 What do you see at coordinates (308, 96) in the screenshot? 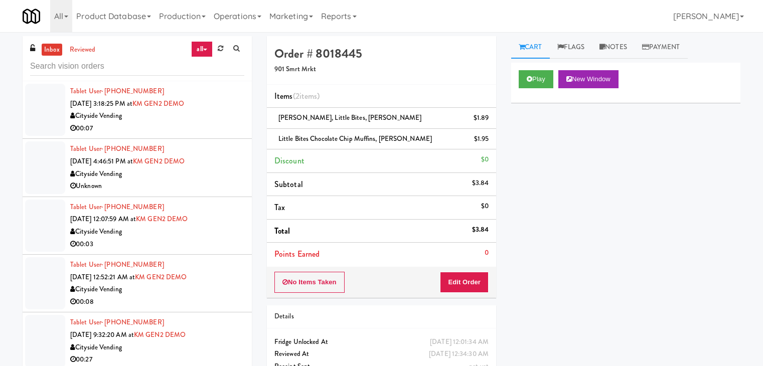
I see `ng-pluralize: items` at bounding box center [308, 96].